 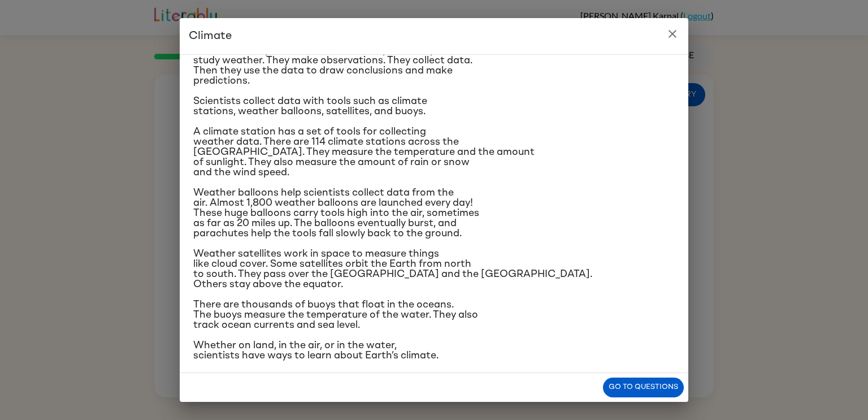 What do you see at coordinates (672, 34) in the screenshot?
I see `button: close` at bounding box center [672, 34].